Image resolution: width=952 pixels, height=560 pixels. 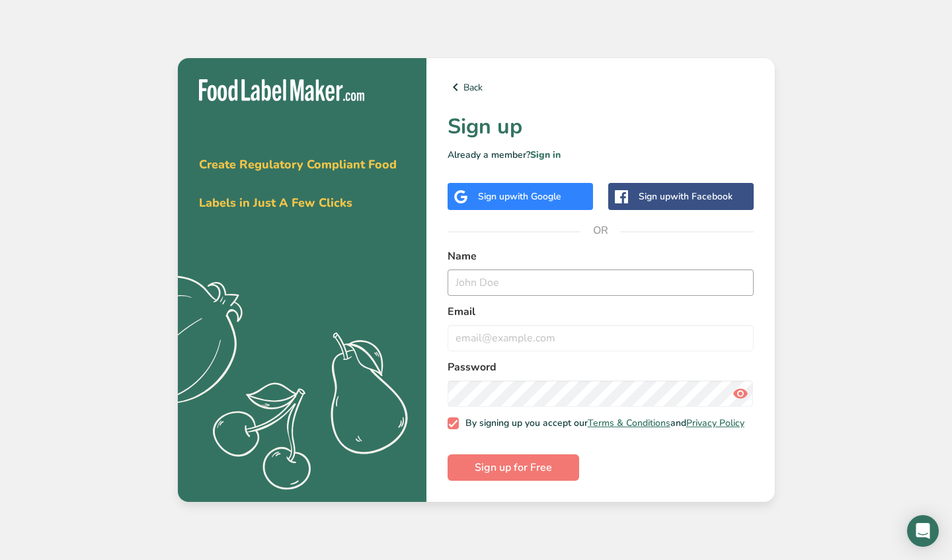 What do you see at coordinates (923, 531) in the screenshot?
I see `div: Open Intercom Messenger` at bounding box center [923, 531].